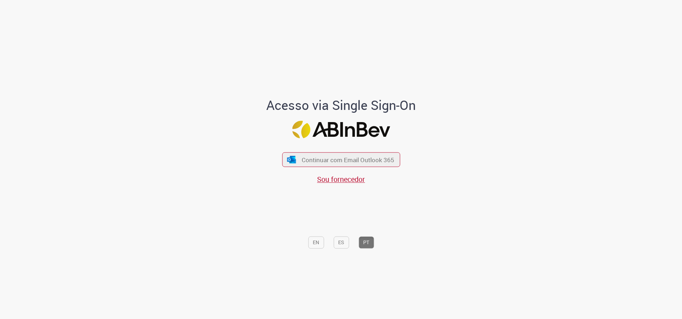 This screenshot has height=319, width=682. I want to click on button: ES, so click(341, 242).